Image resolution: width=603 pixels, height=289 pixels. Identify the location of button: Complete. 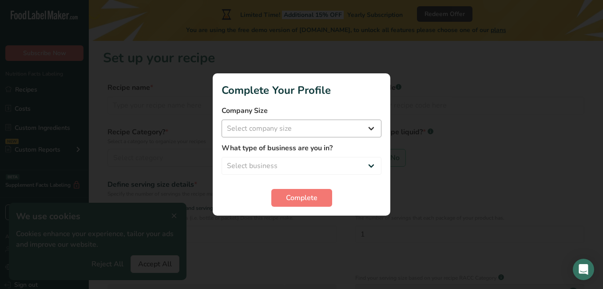
(302, 198).